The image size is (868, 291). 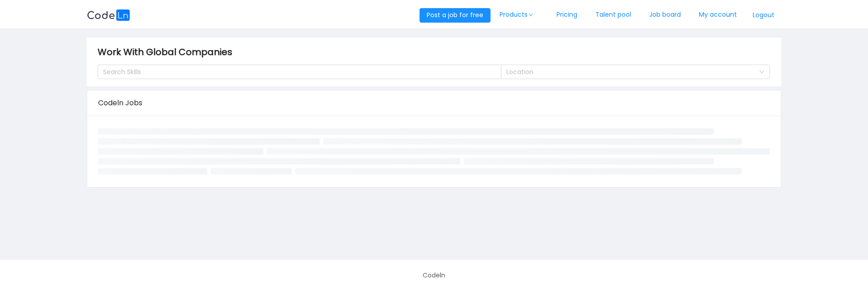 I want to click on button: Logout, so click(x=764, y=15).